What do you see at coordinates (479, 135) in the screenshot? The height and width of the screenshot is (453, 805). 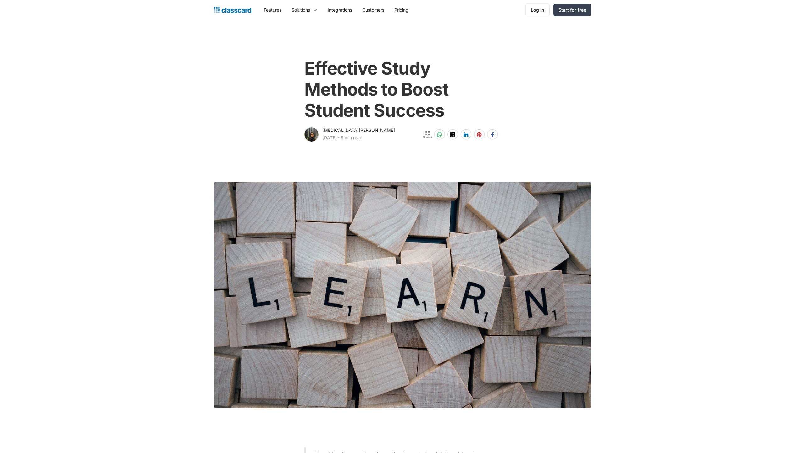 I see `img: pinterest-white sharing button` at bounding box center [479, 135].